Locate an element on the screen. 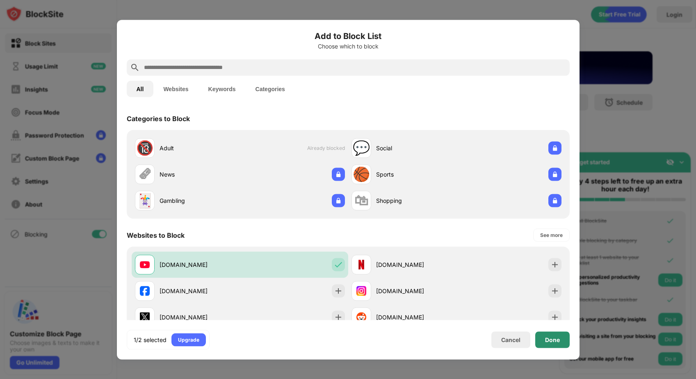 The image size is (696, 379). div: Social is located at coordinates (416, 148).